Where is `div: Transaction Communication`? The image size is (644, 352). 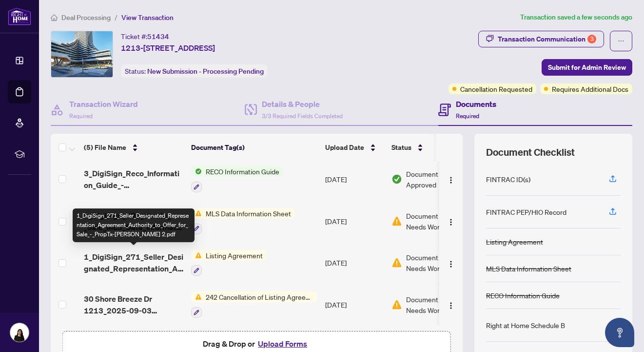
div: Transaction Communication is located at coordinates (547, 39).